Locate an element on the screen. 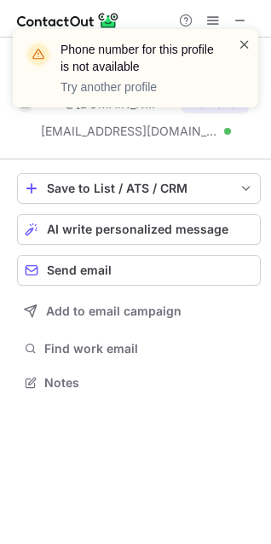  header: Phone number for this profile is not available is located at coordinates (139, 58).